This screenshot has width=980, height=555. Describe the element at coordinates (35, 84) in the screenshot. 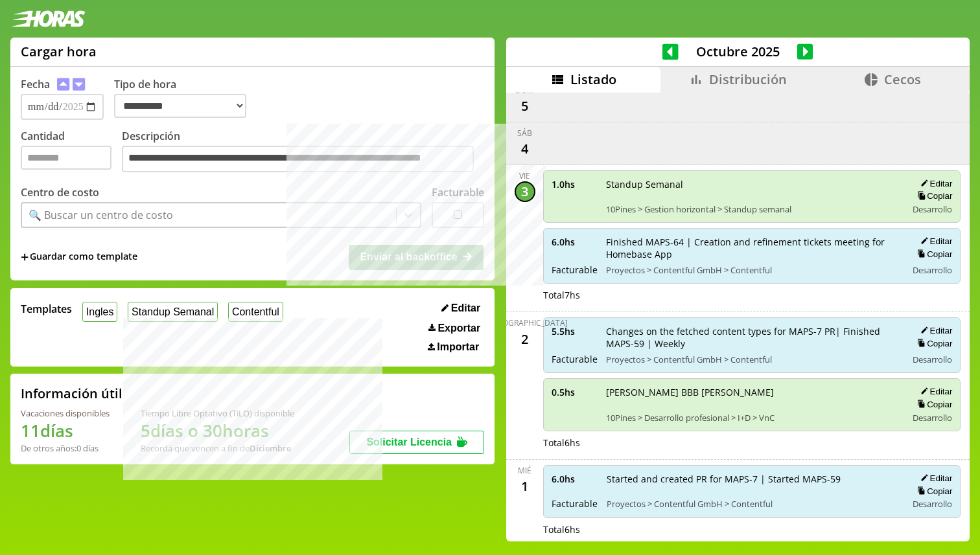

I see `label: Fecha` at that location.